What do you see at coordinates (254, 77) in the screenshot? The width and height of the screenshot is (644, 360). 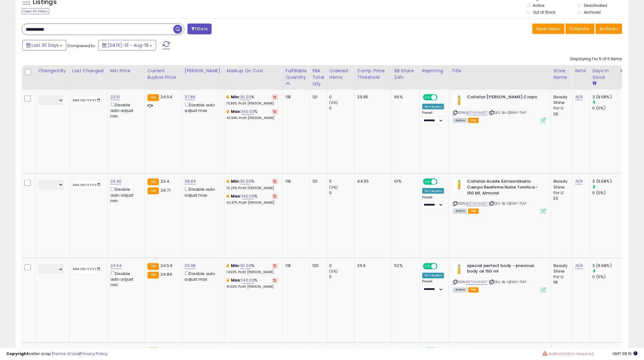 I see `th: The percentage added to the cost of goods (COGS) that forms the calculator for Min & Max prices.` at bounding box center [254, 77].